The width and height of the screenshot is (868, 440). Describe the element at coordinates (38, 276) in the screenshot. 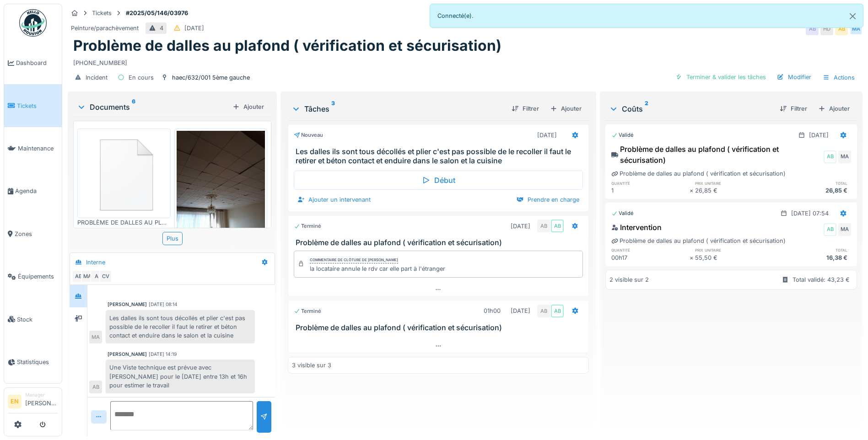

I see `span: Équipements` at that location.